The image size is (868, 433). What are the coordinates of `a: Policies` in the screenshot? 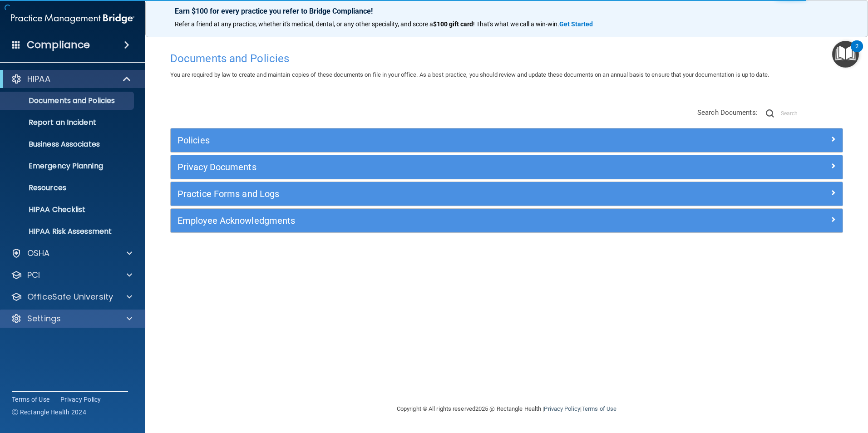 It's located at (507, 140).